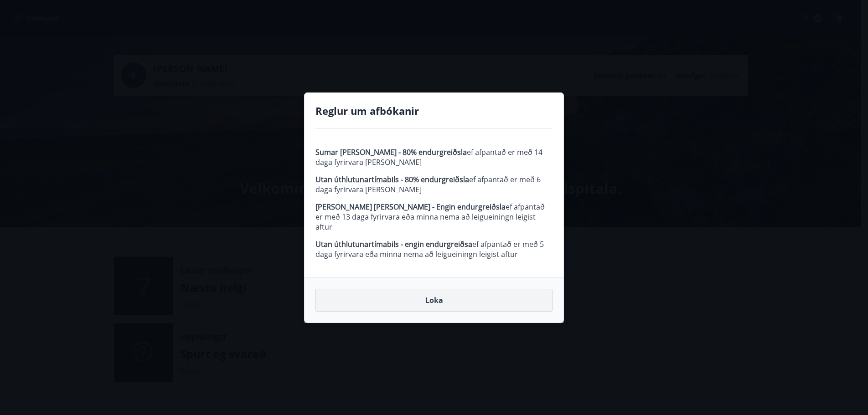 The height and width of the screenshot is (415, 868). Describe the element at coordinates (434, 300) in the screenshot. I see `button: Loka` at that location.